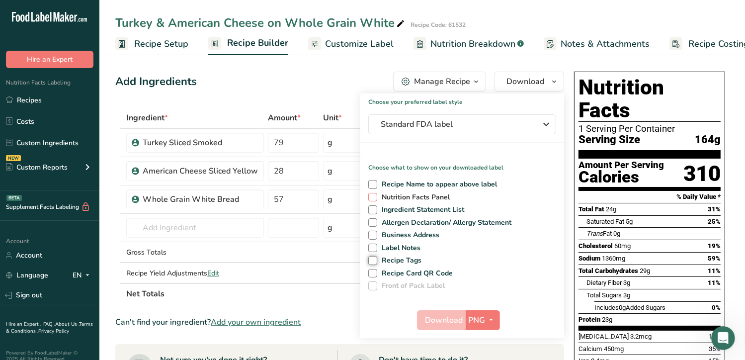  Describe the element at coordinates (195, 252) in the screenshot. I see `div: Gross Totals` at that location.